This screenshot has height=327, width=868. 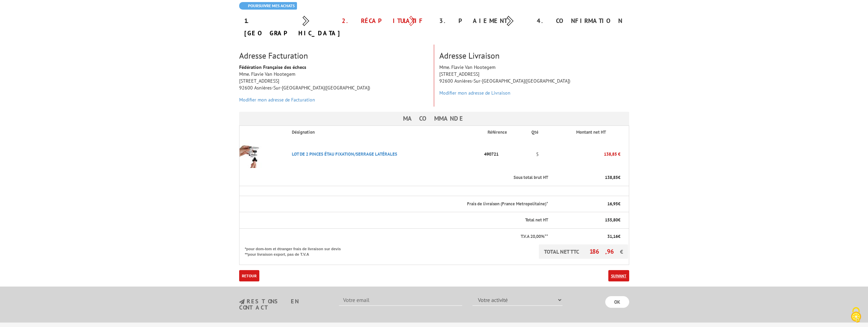 I want to click on span: 186,96, so click(x=604, y=251).